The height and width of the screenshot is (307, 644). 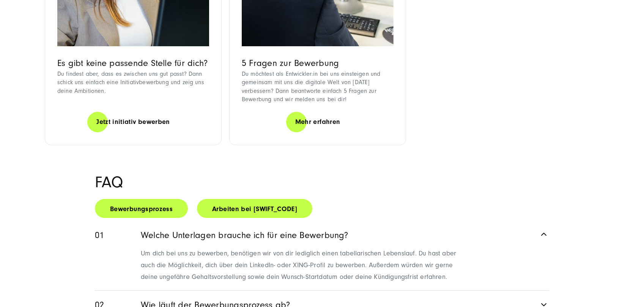 I want to click on h3: 5 Fragen zur Bewerbung, so click(x=318, y=63).